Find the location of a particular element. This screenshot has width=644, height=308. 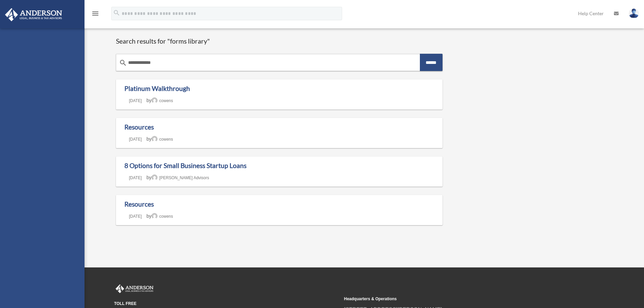

h1: Search results for "forms library" is located at coordinates (279, 42).